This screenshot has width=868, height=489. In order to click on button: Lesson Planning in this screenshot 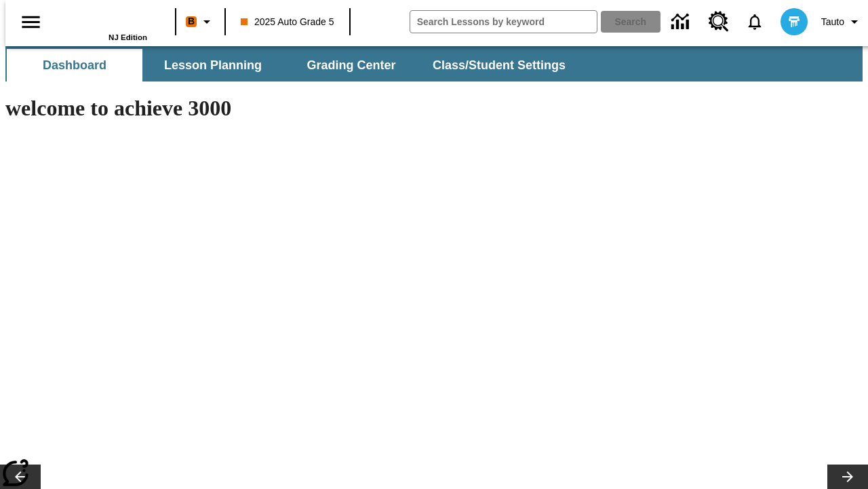, I will do `click(213, 65)`.